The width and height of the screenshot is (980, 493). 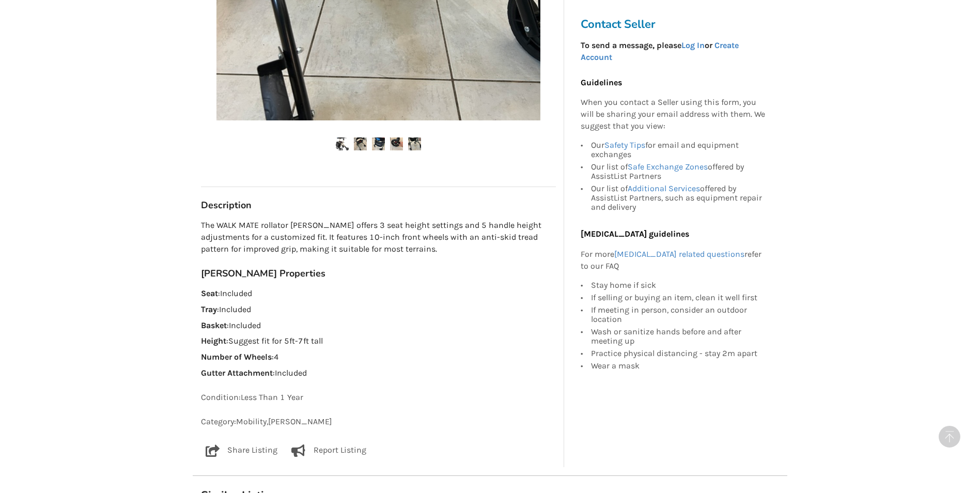 I want to click on a: Safety Tips, so click(x=625, y=145).